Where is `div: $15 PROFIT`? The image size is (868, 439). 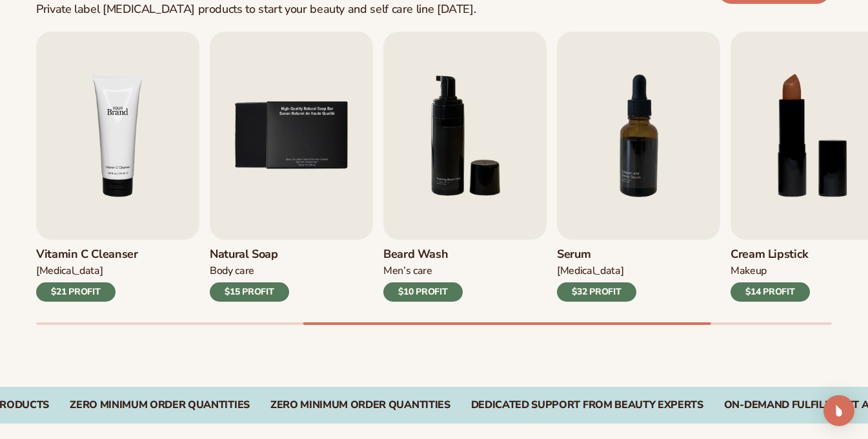
div: $15 PROFIT is located at coordinates (249, 292).